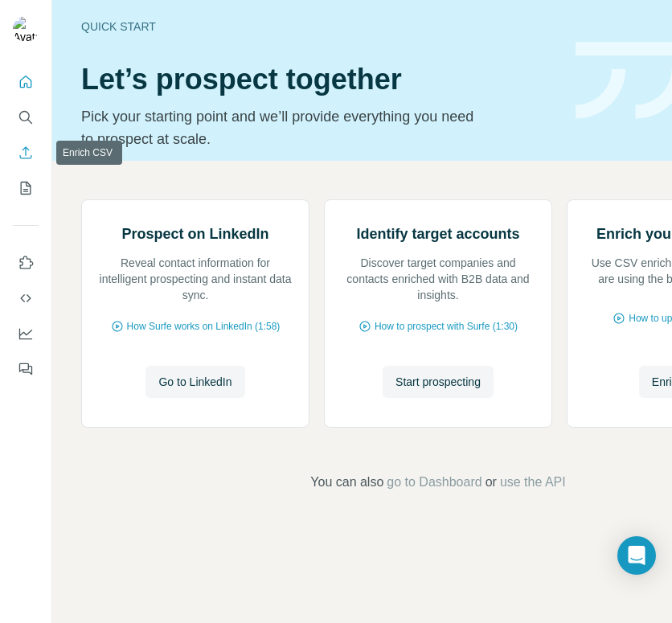 The height and width of the screenshot is (623, 672). I want to click on button: Feedback, so click(26, 369).